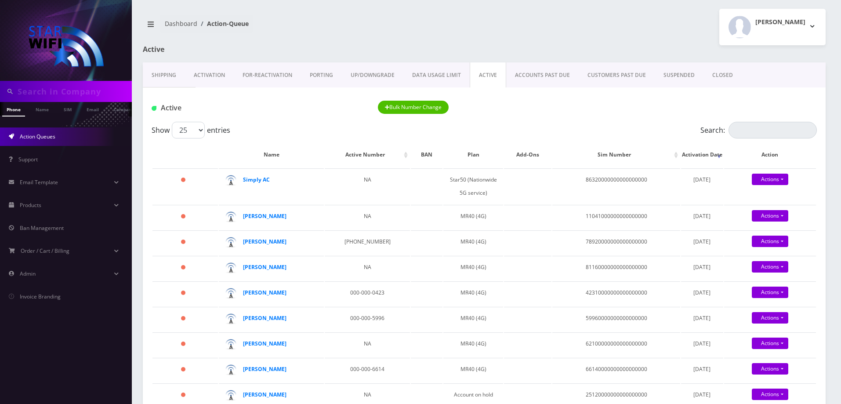  Describe the element at coordinates (759, 130) in the screenshot. I see `label: Search:` at that location.